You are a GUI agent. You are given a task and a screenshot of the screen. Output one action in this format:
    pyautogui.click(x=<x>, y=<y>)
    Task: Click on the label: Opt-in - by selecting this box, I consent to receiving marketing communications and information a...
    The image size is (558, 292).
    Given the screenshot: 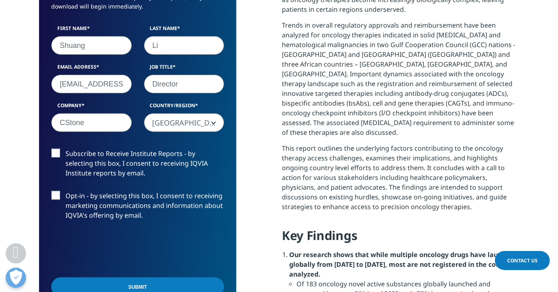 What is the action you would take?
    pyautogui.click(x=137, y=208)
    